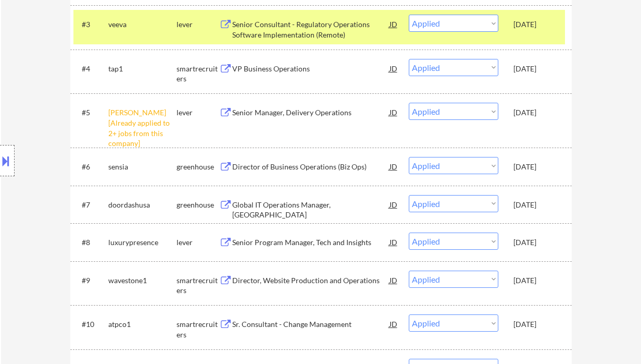  I want to click on div: #4, so click(91, 69).